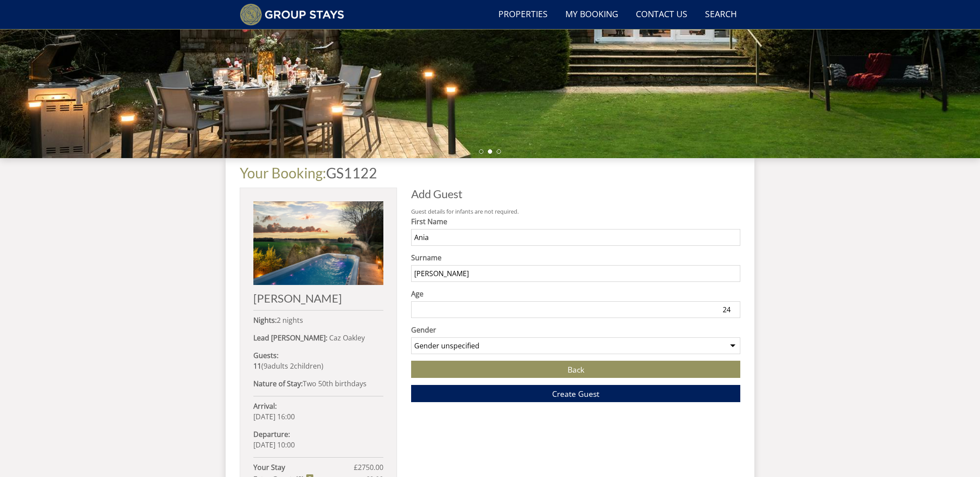  I want to click on button: Create Guest, so click(576, 393).